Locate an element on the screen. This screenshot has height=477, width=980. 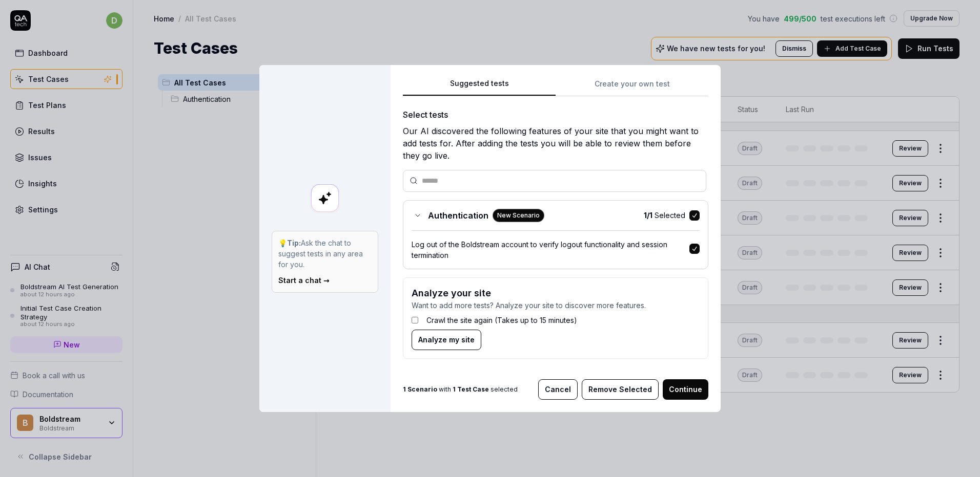
a: Start a chat → is located at coordinates (304, 280).